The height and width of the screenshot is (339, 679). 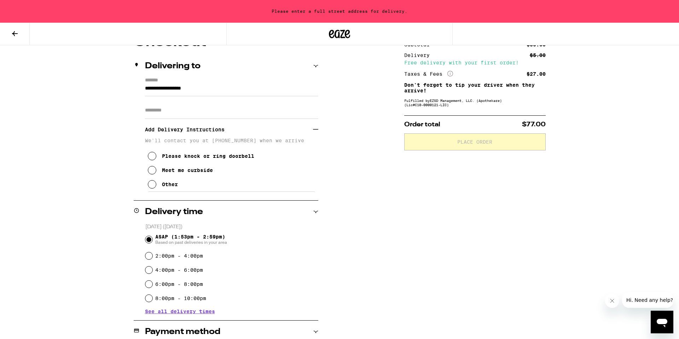 I want to click on h2: Payment method, so click(x=183, y=332).